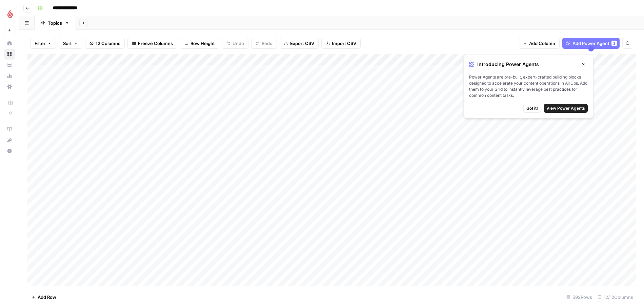  I want to click on a: Browse, so click(9, 54).